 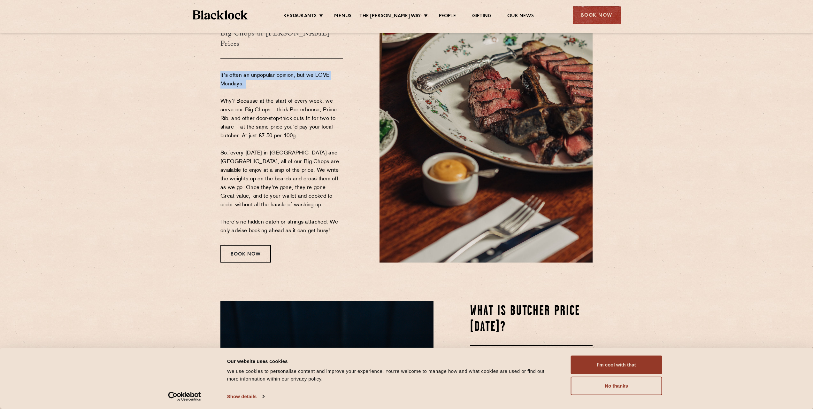 What do you see at coordinates (531, 359) in the screenshot?
I see `h3: A Handy User's Guide` at bounding box center [531, 359].